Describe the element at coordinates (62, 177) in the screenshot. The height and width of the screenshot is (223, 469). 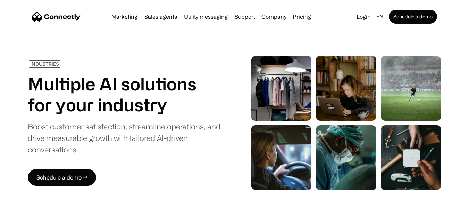
I see `a: Schedule a demo →` at that location.